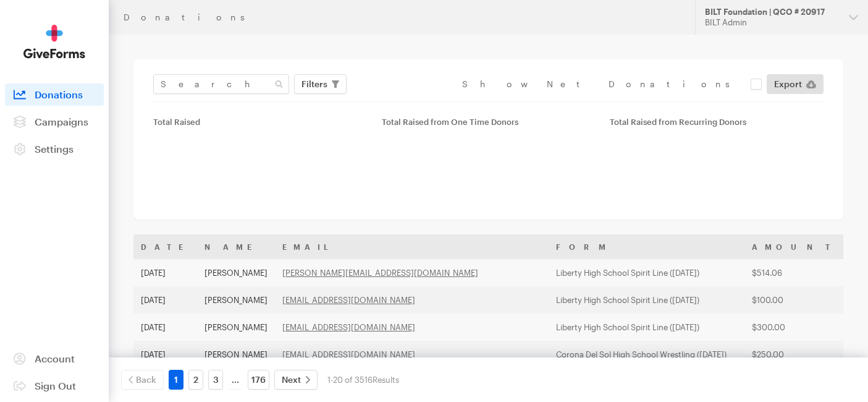 Image resolution: width=868 pixels, height=402 pixels. Describe the element at coordinates (54, 149) in the screenshot. I see `span: Settings` at that location.